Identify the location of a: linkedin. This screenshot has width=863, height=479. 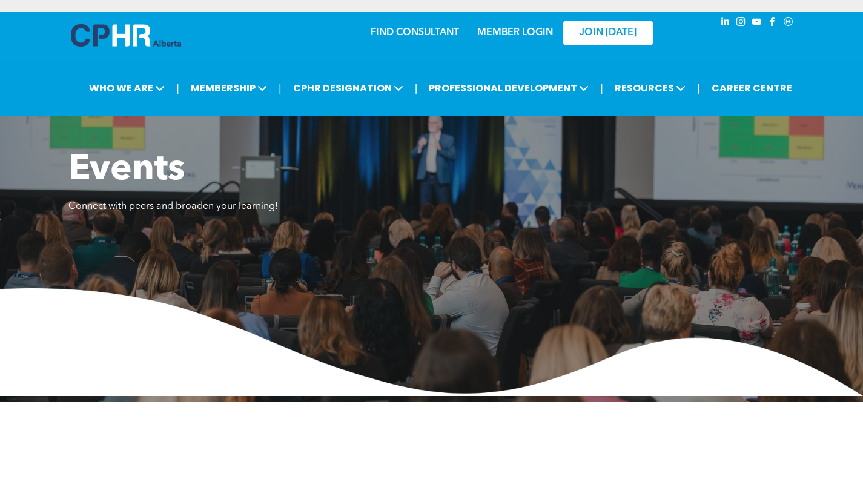
(726, 23).